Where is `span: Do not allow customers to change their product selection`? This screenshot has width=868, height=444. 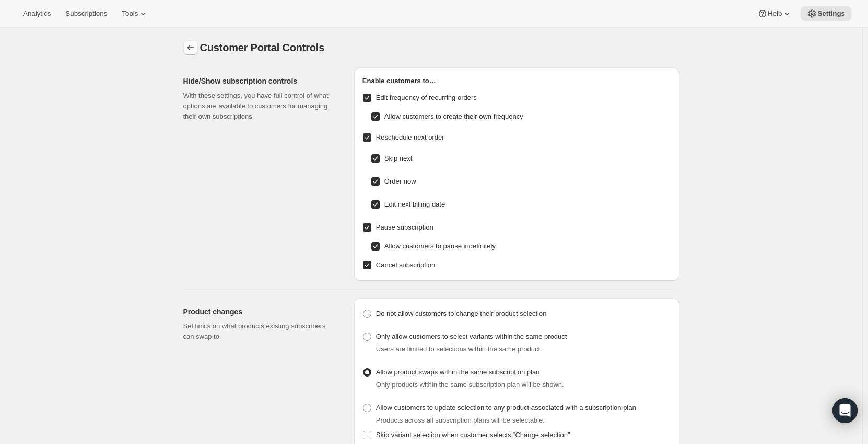 span: Do not allow customers to change their product selection is located at coordinates (461, 313).